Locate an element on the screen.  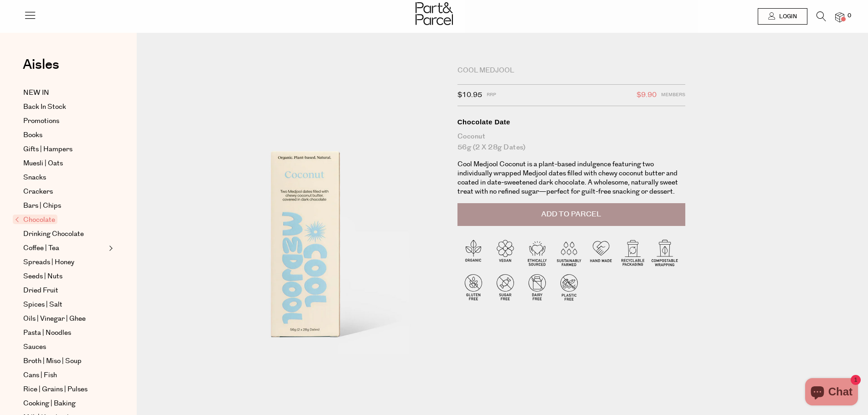
a: 0 is located at coordinates (840, 17).